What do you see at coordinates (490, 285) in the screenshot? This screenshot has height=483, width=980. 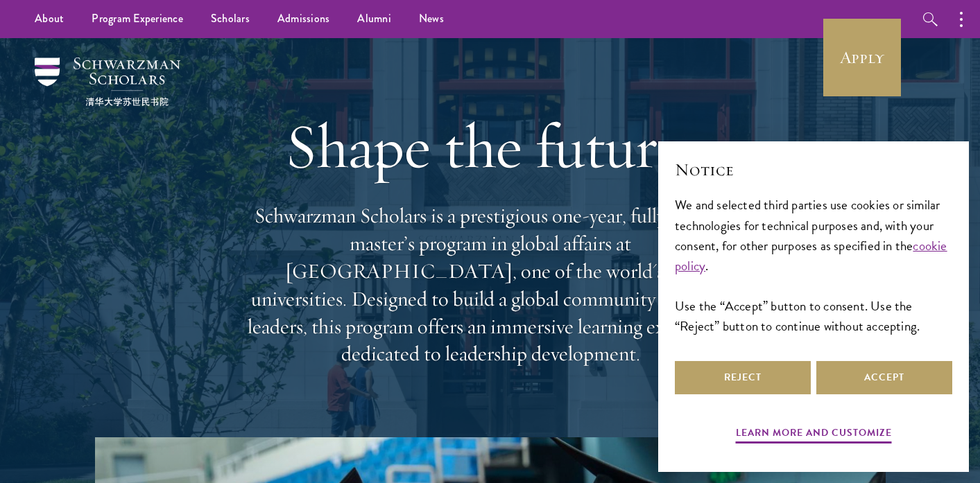 I see `p: Schwarzman Scholars is a prestigious one-year, fully funded master’s program in global affairs at...` at bounding box center [490, 285].